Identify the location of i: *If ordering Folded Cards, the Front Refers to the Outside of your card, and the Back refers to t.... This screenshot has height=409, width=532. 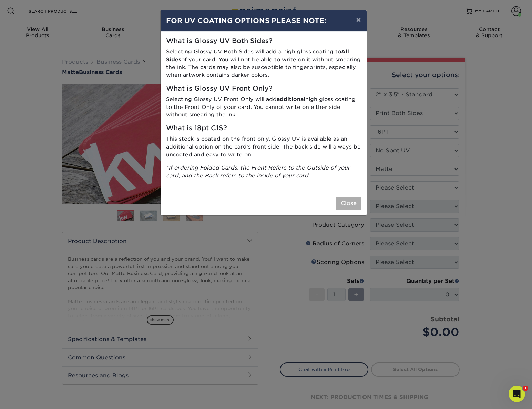
(258, 172).